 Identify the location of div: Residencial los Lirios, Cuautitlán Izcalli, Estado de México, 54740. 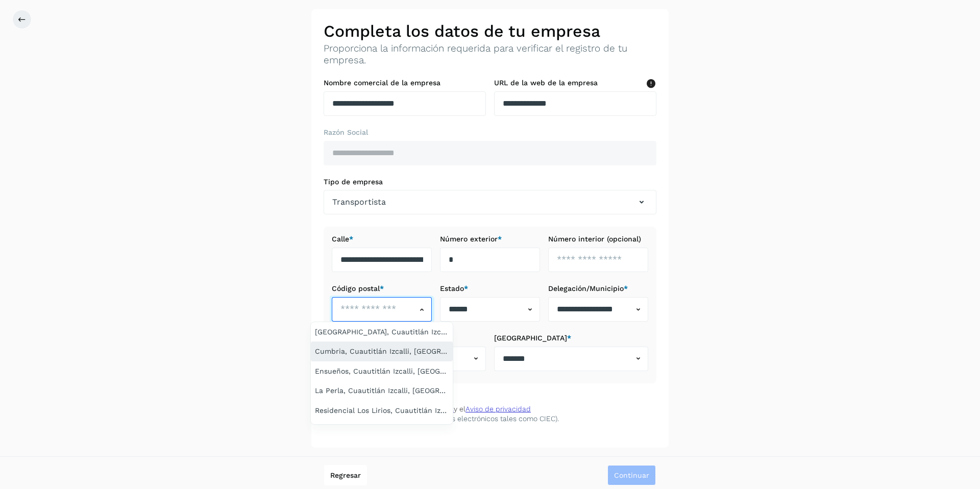
(381, 411).